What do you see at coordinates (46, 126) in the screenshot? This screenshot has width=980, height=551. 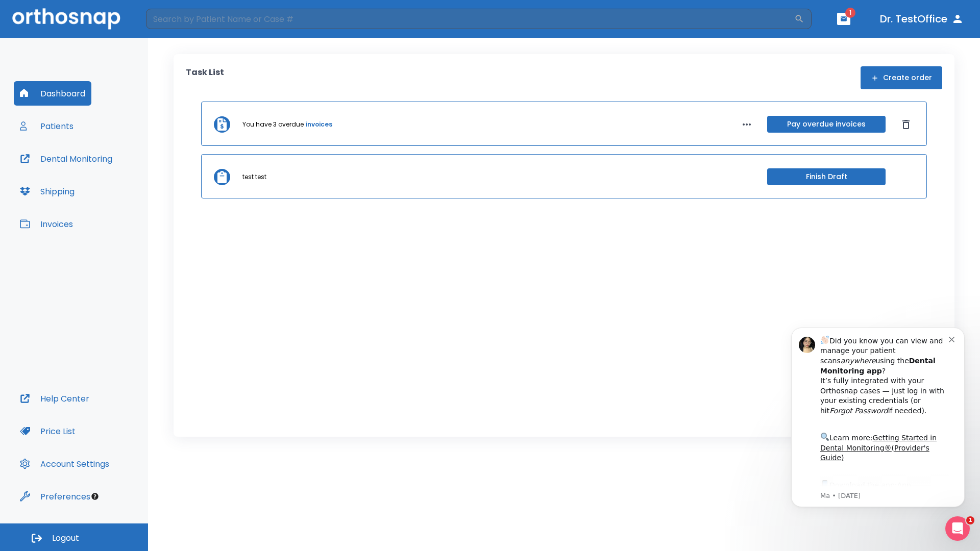 I see `button: Patients` at bounding box center [46, 126].